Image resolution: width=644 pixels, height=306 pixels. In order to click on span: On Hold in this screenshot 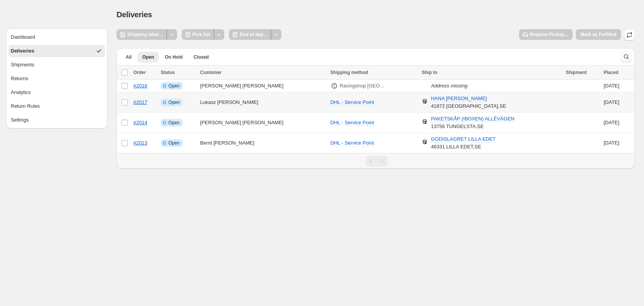, I will do `click(173, 57)`.